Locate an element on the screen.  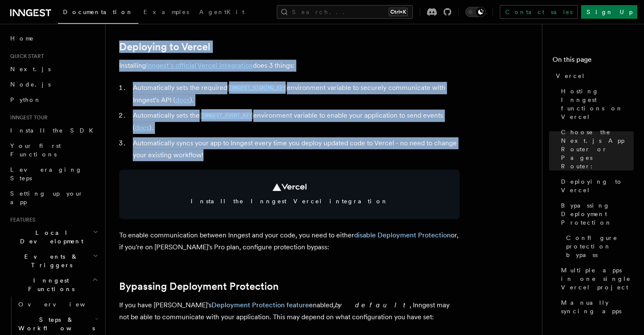
a: Multiple apps in one single Vercel project is located at coordinates (596, 279).